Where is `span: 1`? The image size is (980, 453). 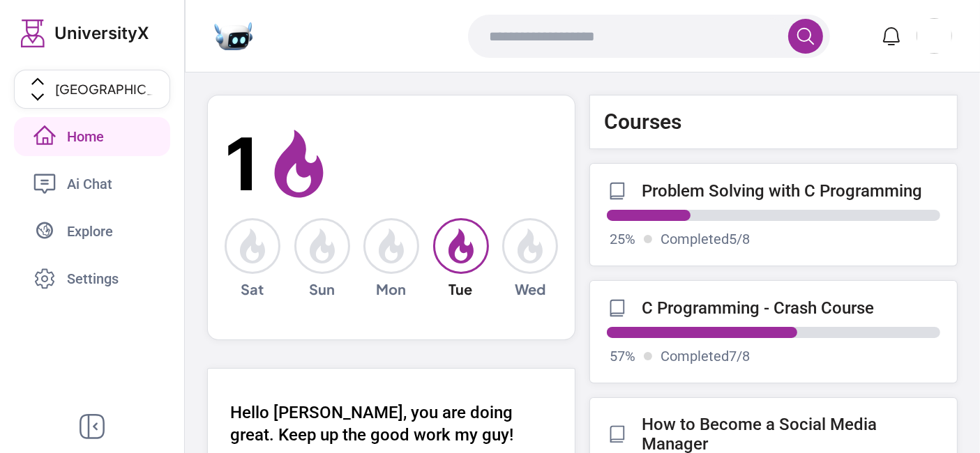
span: 1 is located at coordinates (242, 164).